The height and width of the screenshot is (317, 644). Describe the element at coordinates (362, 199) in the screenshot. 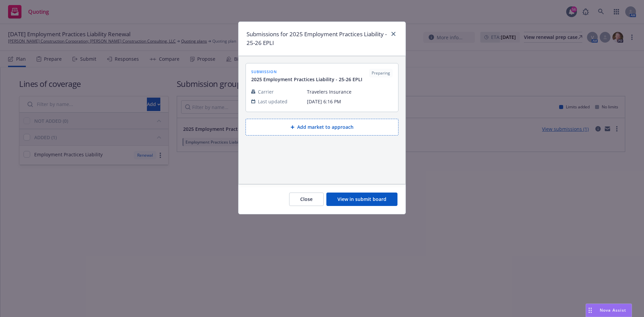

I see `button: View in submit board` at that location.